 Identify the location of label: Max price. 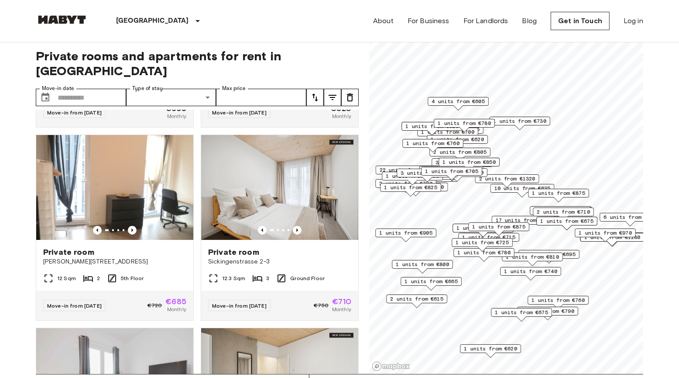
(234, 88).